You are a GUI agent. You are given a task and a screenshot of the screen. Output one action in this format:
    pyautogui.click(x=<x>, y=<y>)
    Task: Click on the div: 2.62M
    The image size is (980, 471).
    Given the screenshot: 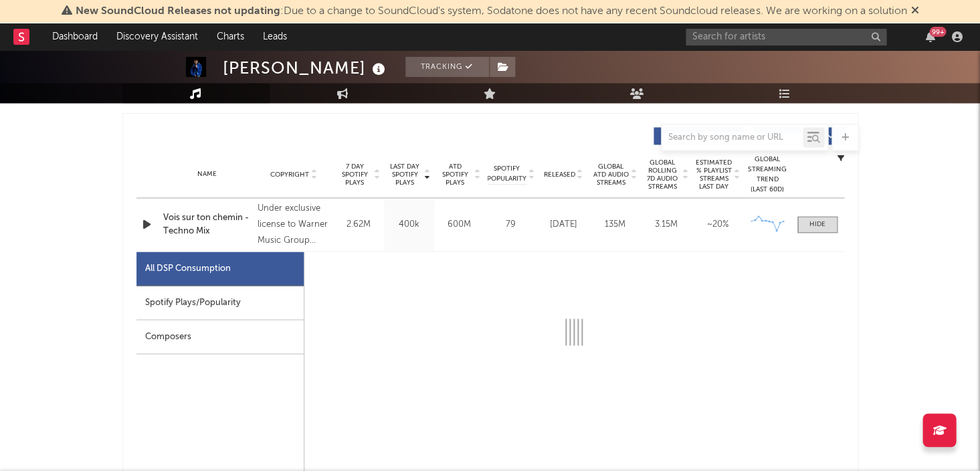 What is the action you would take?
    pyautogui.click(x=359, y=225)
    